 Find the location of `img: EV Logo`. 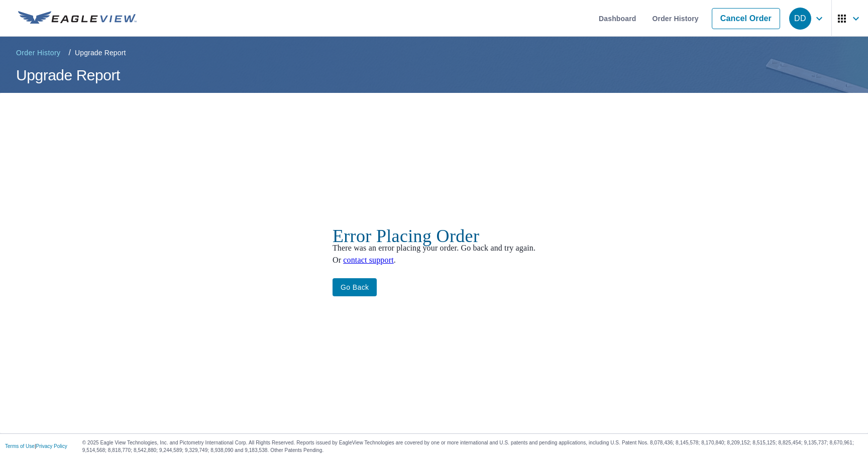

img: EV Logo is located at coordinates (77, 18).